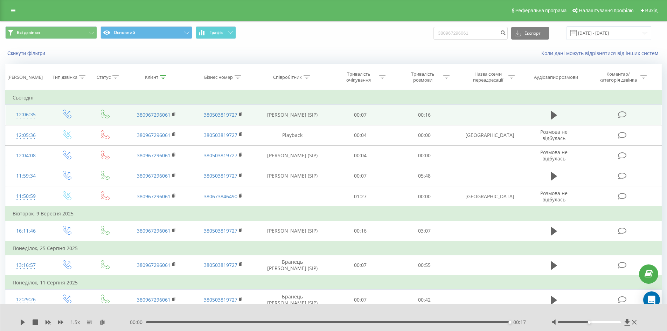  What do you see at coordinates (541, 10) in the screenshot?
I see `span: Реферальна програма` at bounding box center [541, 10].